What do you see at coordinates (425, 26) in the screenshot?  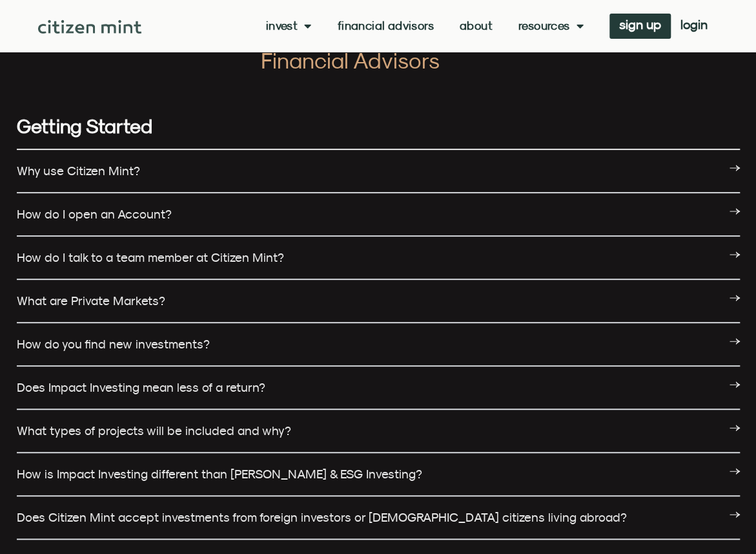 I see `nav: Menu` at bounding box center [425, 26].